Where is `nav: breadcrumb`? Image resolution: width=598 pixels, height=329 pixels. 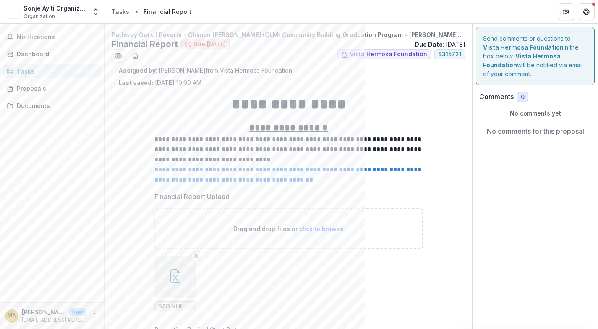 nav: breadcrumb is located at coordinates (152, 11).